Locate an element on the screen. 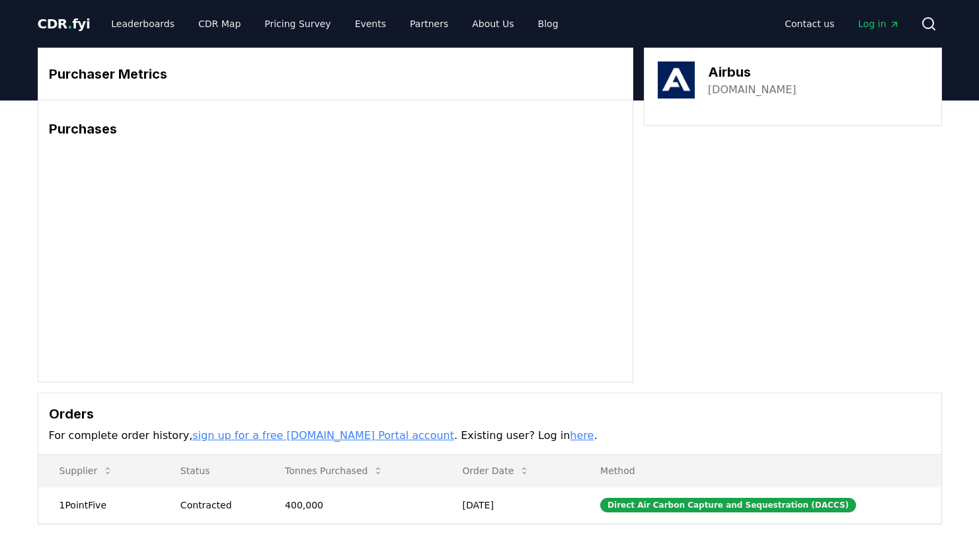  p: Method is located at coordinates (760, 470).